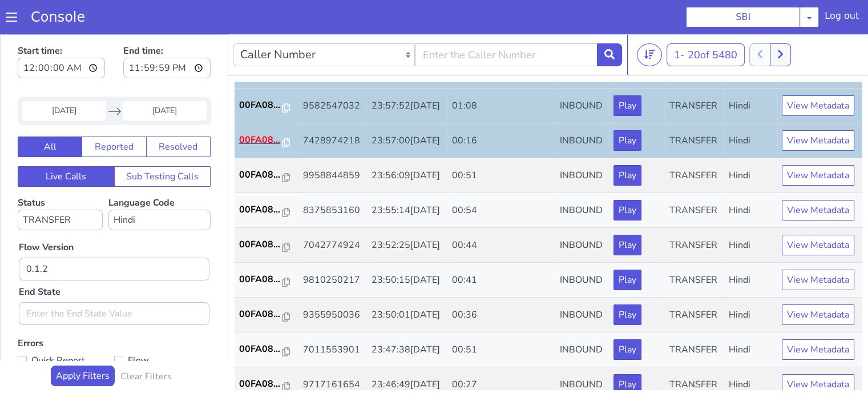  I want to click on input: Start Date, so click(64, 76).